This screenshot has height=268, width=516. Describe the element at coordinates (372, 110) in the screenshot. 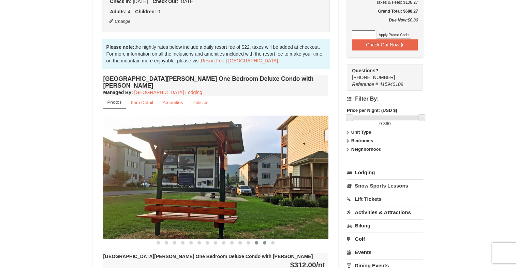

I see `strong: Price per Night: (USD $)` at that location.